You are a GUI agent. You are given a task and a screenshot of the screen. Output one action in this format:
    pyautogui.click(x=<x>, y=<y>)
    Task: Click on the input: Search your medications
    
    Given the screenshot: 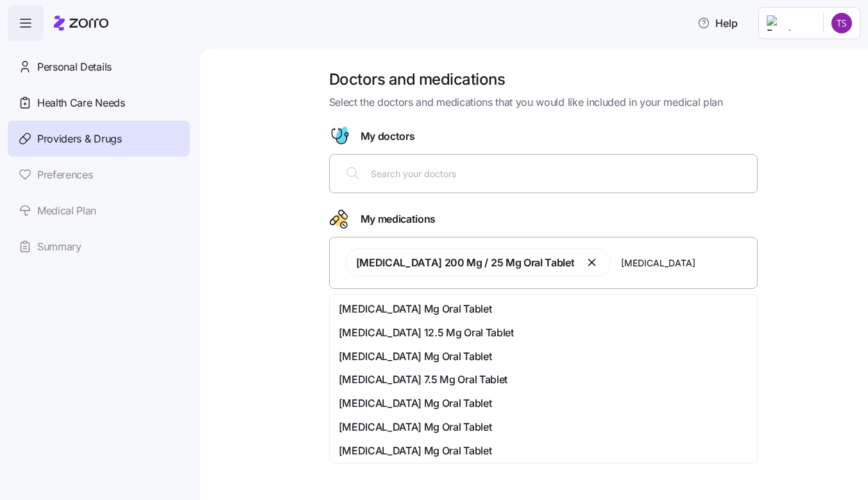 What is the action you would take?
    pyautogui.click(x=685, y=263)
    